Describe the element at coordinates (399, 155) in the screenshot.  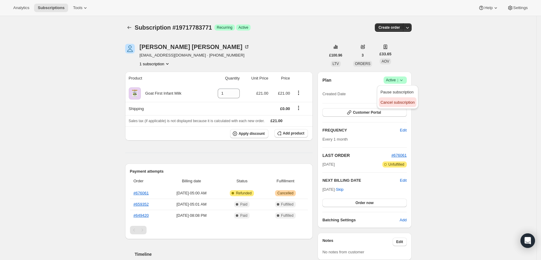
I see `span: #676061` at that location.